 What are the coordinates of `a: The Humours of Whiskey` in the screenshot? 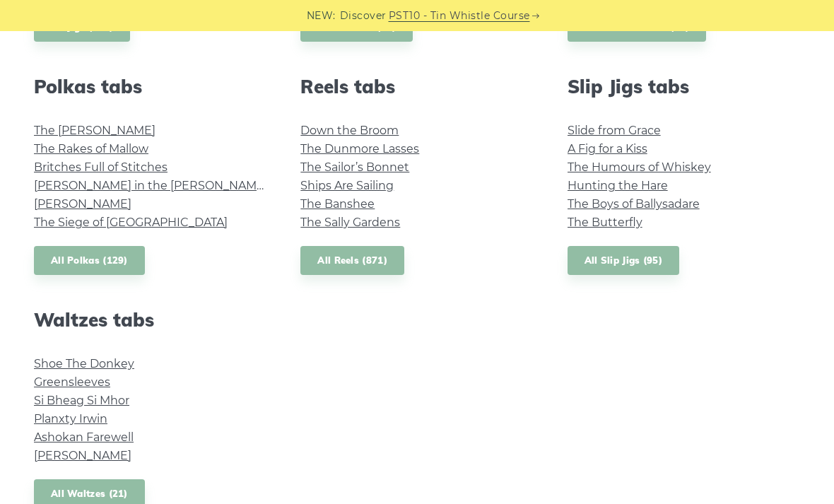 It's located at (639, 167).